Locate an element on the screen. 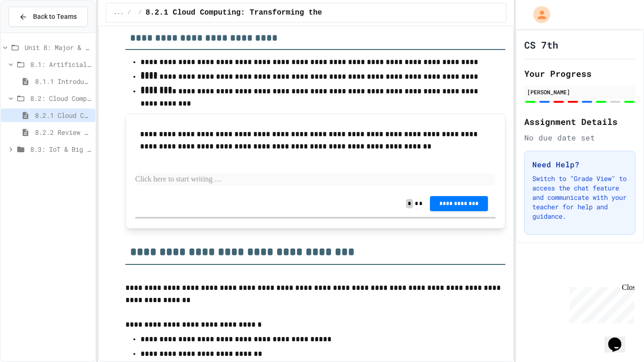  span: 8.3: IoT & Big Data is located at coordinates (61, 149).